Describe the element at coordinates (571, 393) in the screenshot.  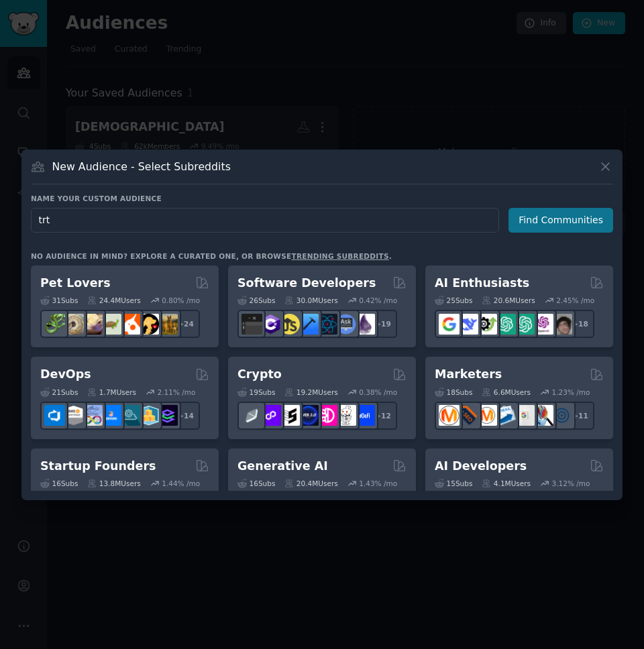
I see `div: 1.23 % /mo` at that location.